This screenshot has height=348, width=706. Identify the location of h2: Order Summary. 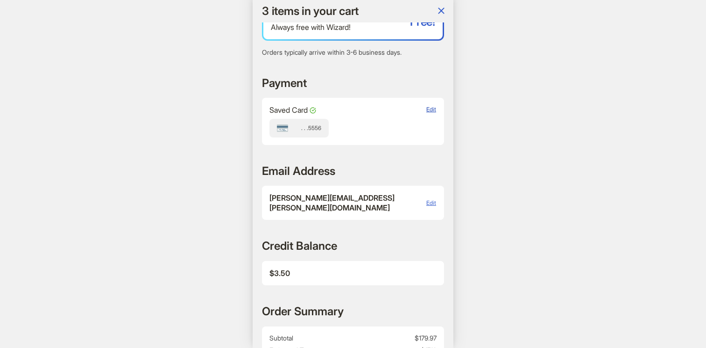
(303, 311).